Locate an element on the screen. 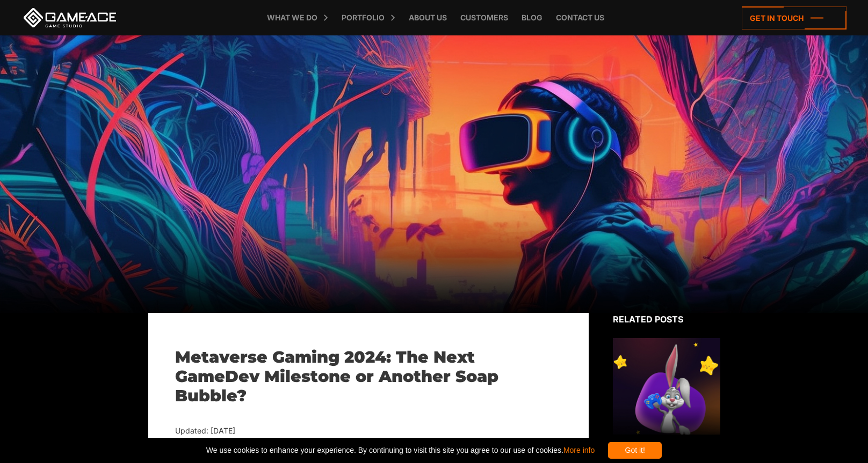 Image resolution: width=868 pixels, height=463 pixels. a: The Role of AR In Games Described and Explained is located at coordinates (666, 398).